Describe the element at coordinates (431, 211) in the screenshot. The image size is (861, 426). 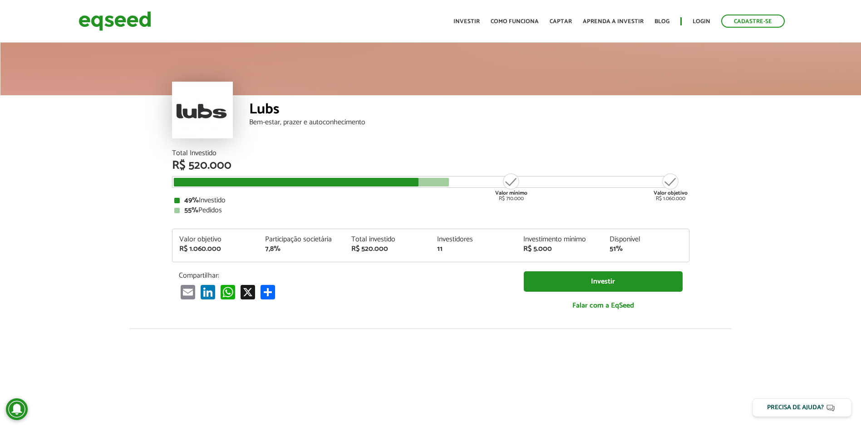
I see `div: Pedidos` at that location.